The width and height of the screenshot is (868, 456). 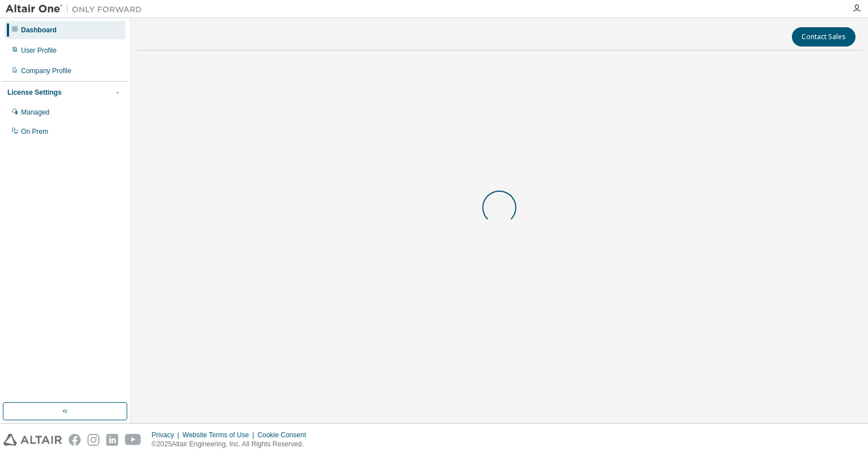 What do you see at coordinates (38, 50) in the screenshot?
I see `div: User Profile` at bounding box center [38, 50].